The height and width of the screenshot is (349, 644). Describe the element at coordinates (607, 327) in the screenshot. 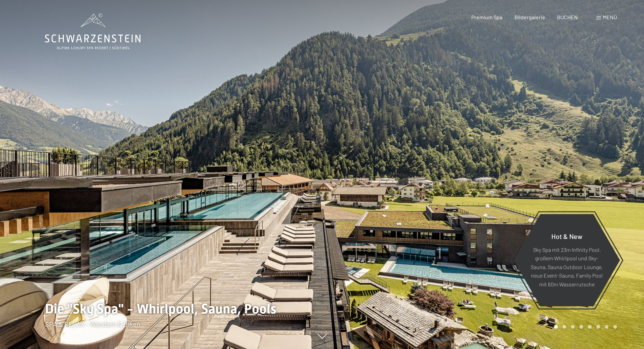

I see `div: Carousel Page 7` at that location.